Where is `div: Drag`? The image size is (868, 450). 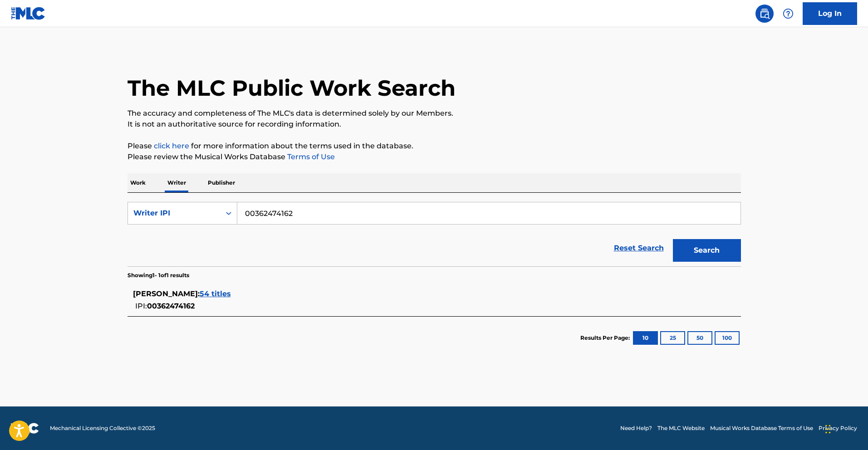
div: Drag is located at coordinates (828, 430).